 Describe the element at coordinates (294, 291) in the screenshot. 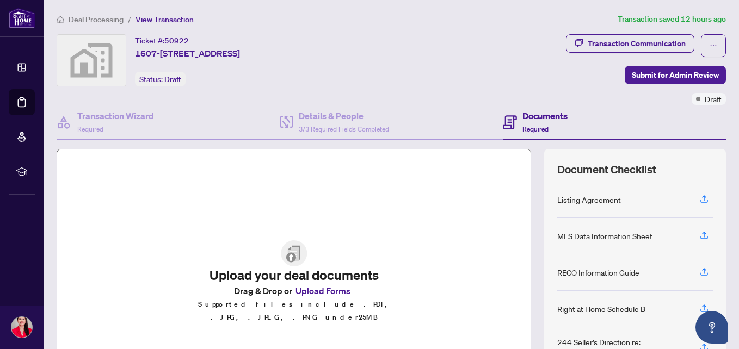

I see `span: Drag & Drop or` at that location.